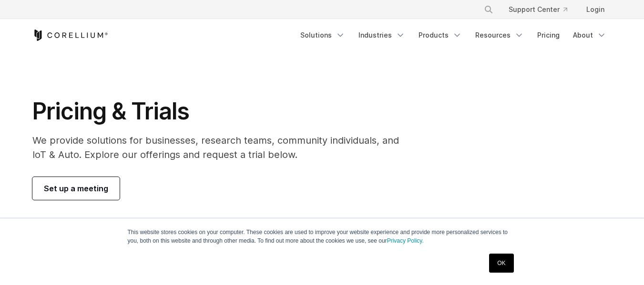 Image resolution: width=644 pixels, height=285 pixels. What do you see at coordinates (70, 35) in the screenshot?
I see `a: Corellium Home` at bounding box center [70, 35].